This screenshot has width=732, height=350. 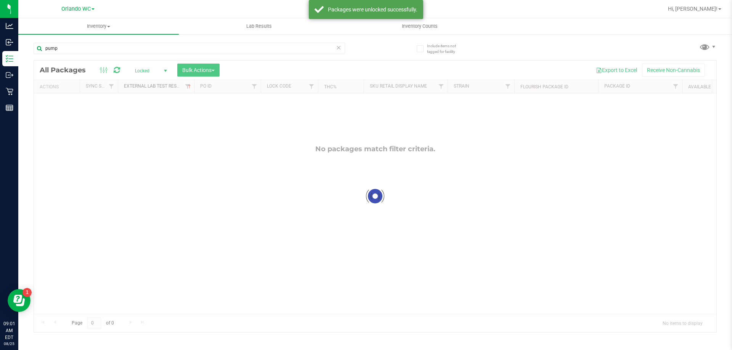 I want to click on inline-svg: Outbound, so click(x=10, y=75).